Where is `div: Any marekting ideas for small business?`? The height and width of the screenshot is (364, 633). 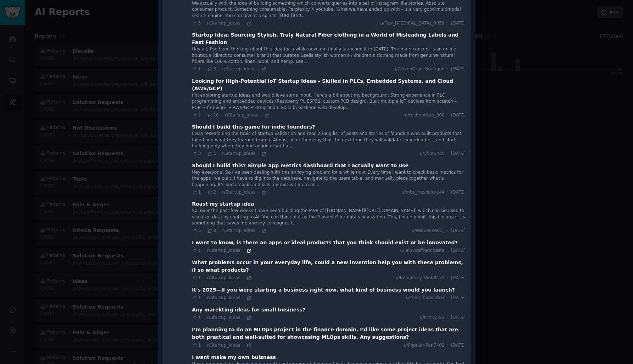 div: Any marekting ideas for small business? is located at coordinates (249, 309).